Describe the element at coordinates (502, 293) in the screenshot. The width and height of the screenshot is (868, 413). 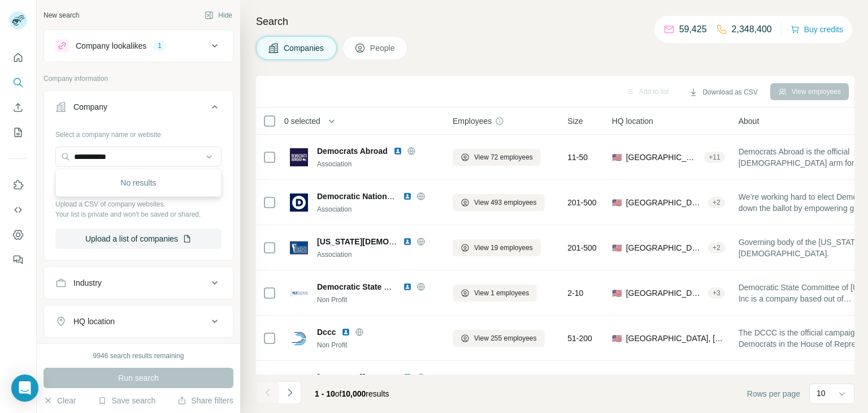
I see `span: View 1 employees` at that location.